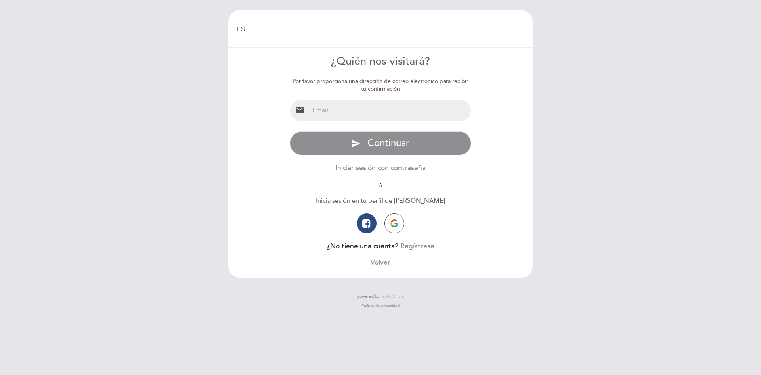 The height and width of the screenshot is (375, 761). I want to click on img: MEITRE, so click(393, 296).